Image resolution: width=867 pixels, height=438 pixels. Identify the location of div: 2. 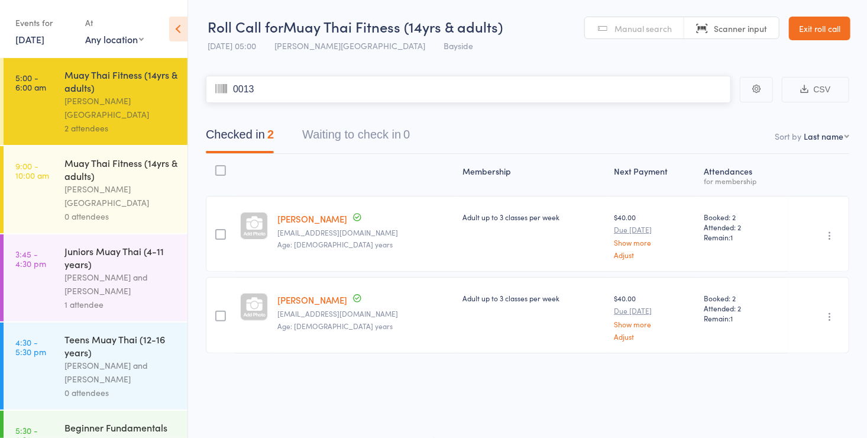
(270, 134).